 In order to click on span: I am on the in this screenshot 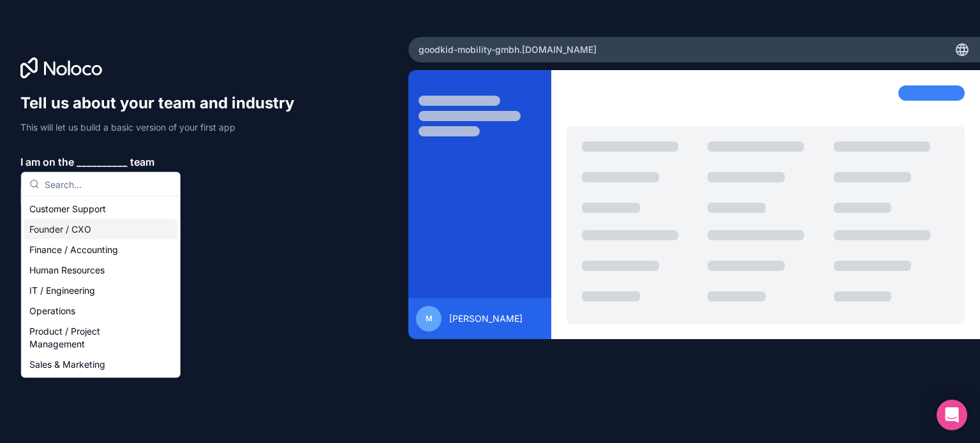, I will do `click(47, 162)`.